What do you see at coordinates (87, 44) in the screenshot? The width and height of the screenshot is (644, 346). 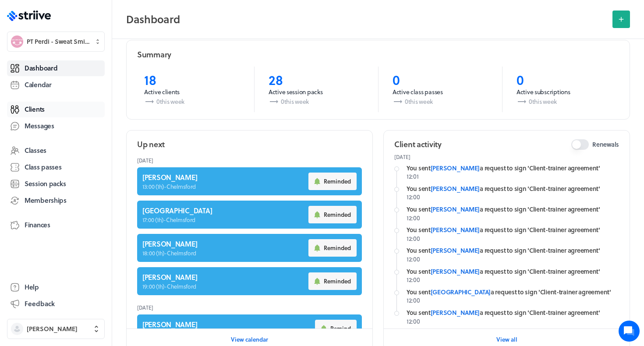 I see `h2: We're here to help. Ask us anything!` at bounding box center [87, 44].